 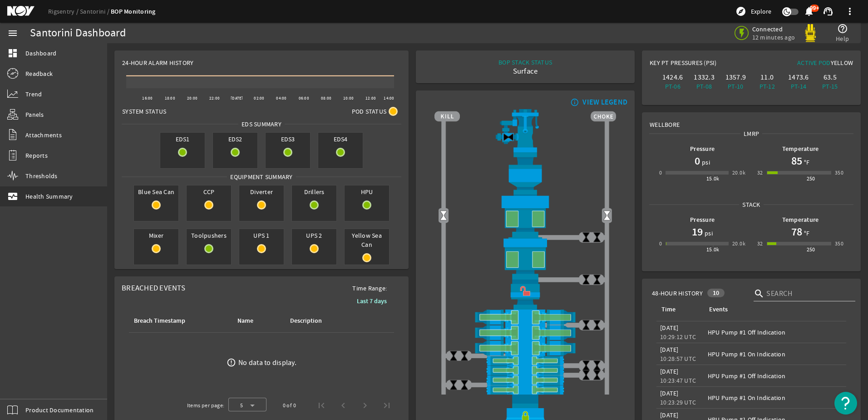 What do you see at coordinates (842, 38) in the screenshot?
I see `span: Help` at bounding box center [842, 38].